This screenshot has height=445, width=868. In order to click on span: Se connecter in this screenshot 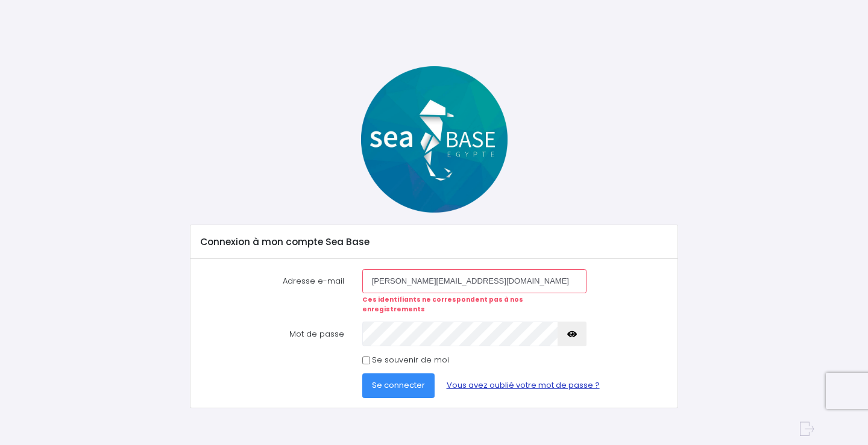, I will do `click(399, 385)`.